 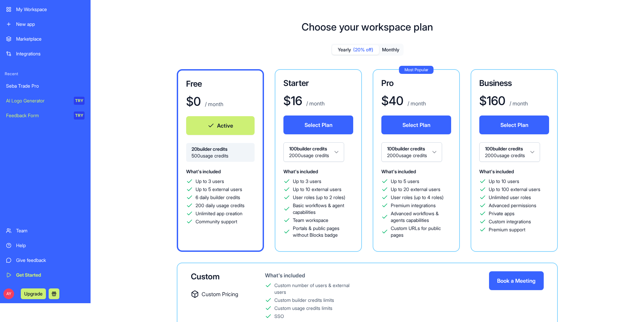 I want to click on div: Get Started, so click(x=50, y=275).